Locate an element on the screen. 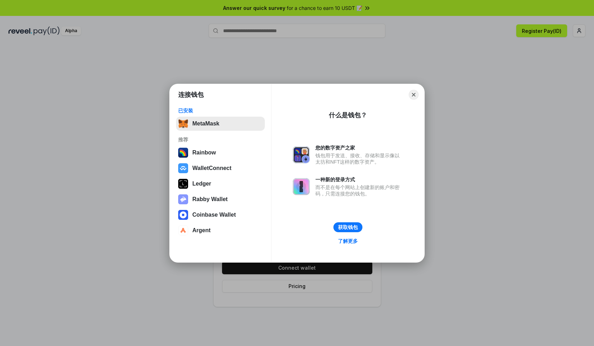  button: MetaMask is located at coordinates (220, 124).